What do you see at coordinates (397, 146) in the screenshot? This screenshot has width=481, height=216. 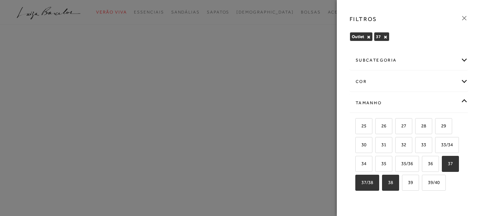 I see `input: 32` at bounding box center [397, 146].